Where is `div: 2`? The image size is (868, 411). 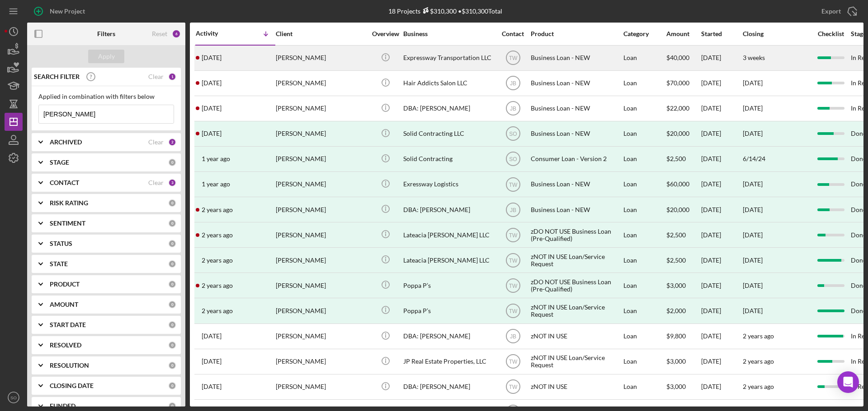
div: 2 is located at coordinates (172, 142).